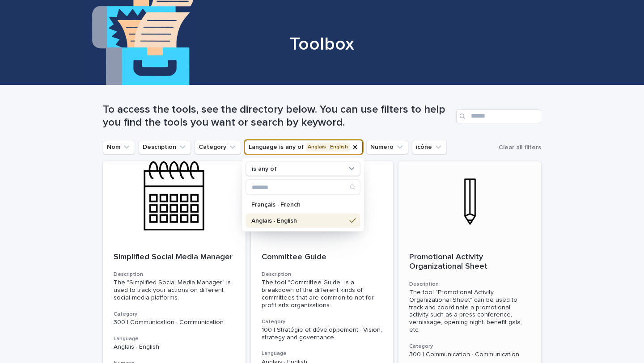 This screenshot has height=363, width=644. What do you see at coordinates (470, 311) in the screenshot?
I see `div: The tool "Promotional Activity Organizational Sheet" can be used to track and coordinate a promot...` at bounding box center [470, 311].